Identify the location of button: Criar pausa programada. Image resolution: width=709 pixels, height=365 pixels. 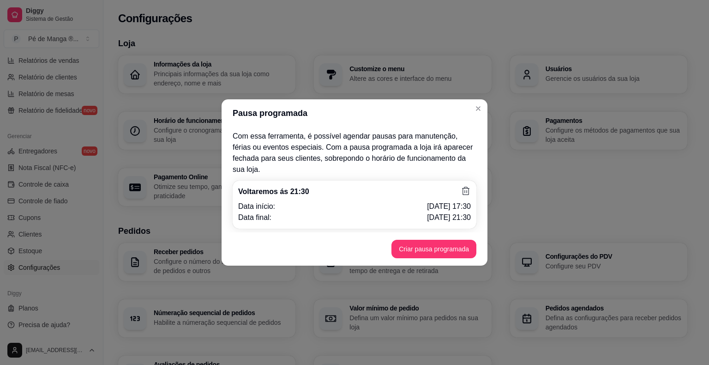
(434, 249).